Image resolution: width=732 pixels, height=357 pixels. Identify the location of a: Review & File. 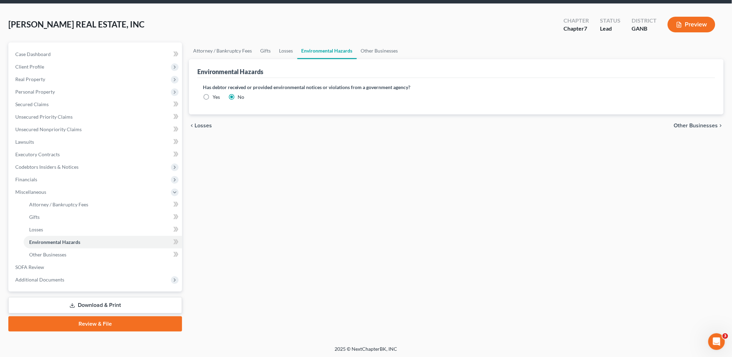
(95, 324).